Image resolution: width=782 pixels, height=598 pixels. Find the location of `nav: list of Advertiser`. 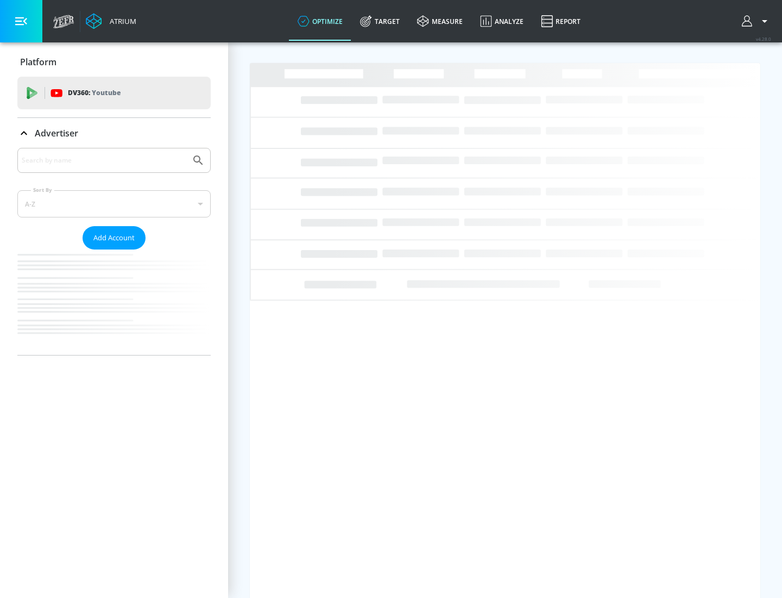

nav: list of Advertiser is located at coordinates (114, 302).